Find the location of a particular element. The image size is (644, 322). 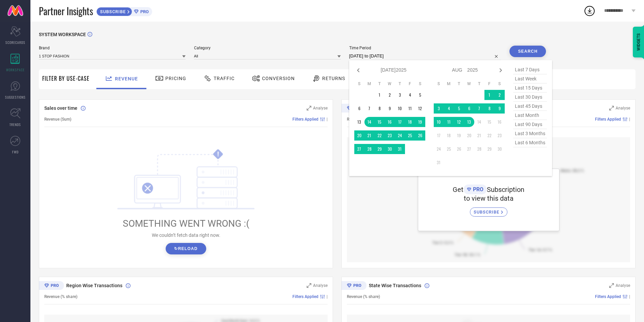

td: Wed Aug 27 2025 is located at coordinates (469, 149).